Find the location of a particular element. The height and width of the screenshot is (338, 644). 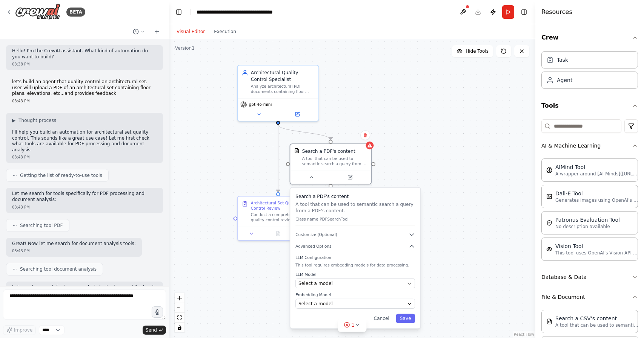

button: 1 is located at coordinates (352, 325).